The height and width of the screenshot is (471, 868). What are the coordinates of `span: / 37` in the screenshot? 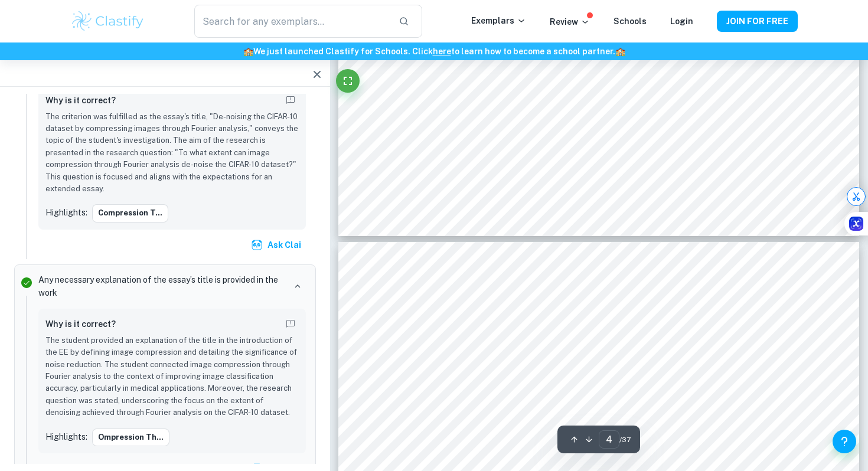 It's located at (625, 440).